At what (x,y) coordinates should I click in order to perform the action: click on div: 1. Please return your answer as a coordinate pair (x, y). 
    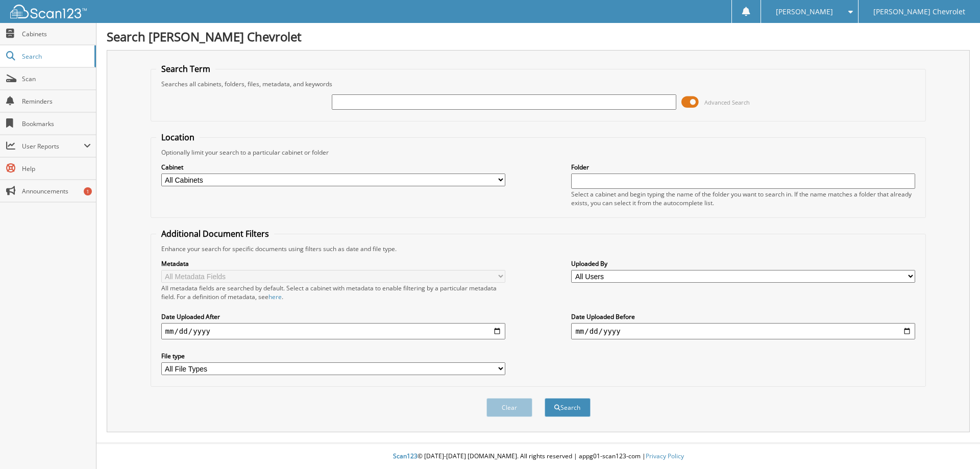
    Looking at the image, I should click on (88, 192).